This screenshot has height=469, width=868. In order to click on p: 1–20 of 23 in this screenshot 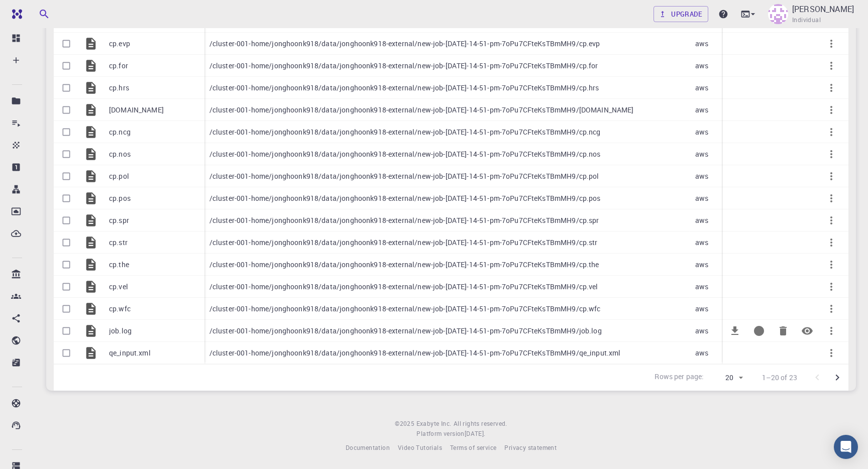, I will do `click(779, 377)`.